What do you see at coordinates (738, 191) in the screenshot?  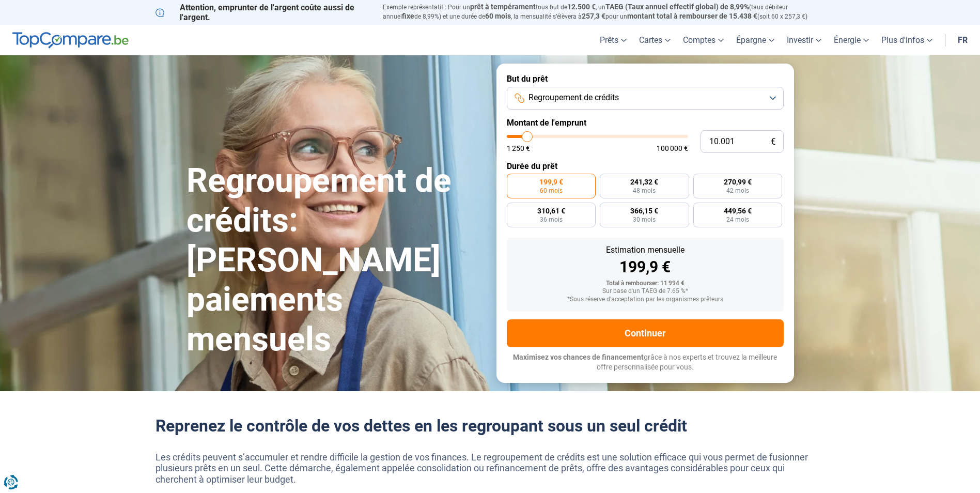 I see `span: 42 mois` at bounding box center [738, 191].